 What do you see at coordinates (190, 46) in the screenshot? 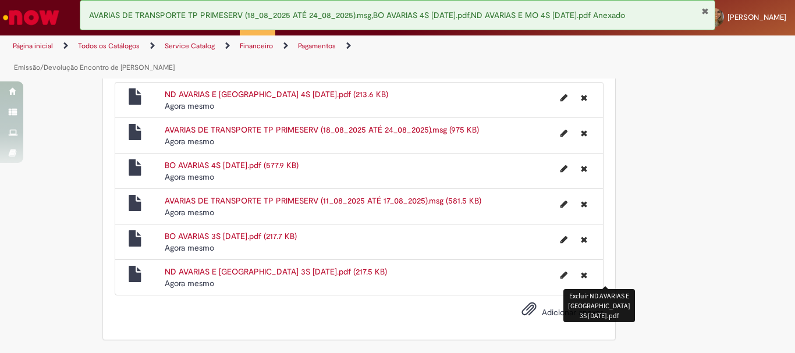
I see `a: Service Catalog` at bounding box center [190, 46].